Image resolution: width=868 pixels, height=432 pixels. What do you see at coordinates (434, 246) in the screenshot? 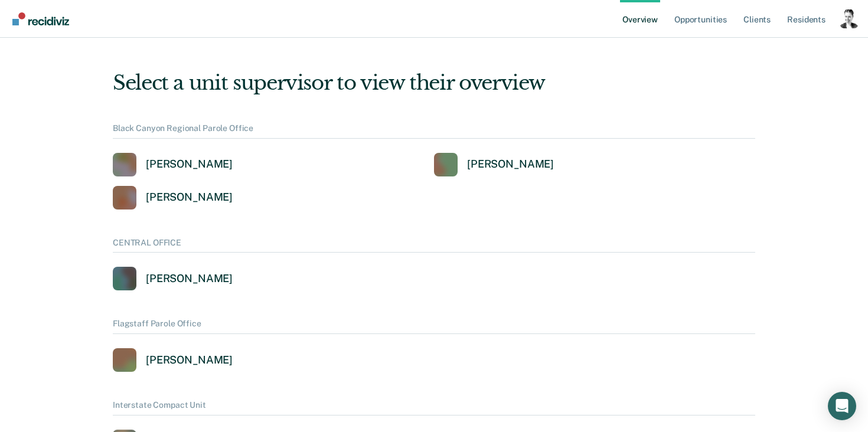
I see `div: CENTRAL OFFICE` at bounding box center [434, 246].